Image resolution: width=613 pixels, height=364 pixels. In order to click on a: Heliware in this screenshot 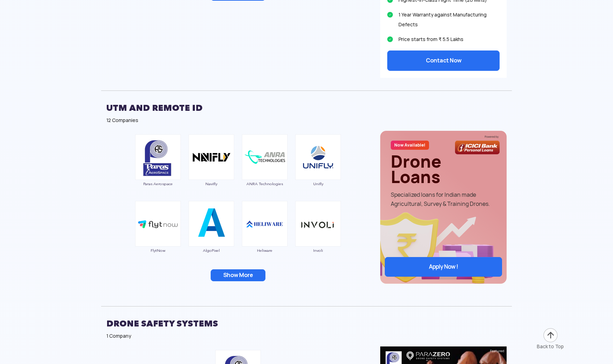, I will do `click(265, 236)`.